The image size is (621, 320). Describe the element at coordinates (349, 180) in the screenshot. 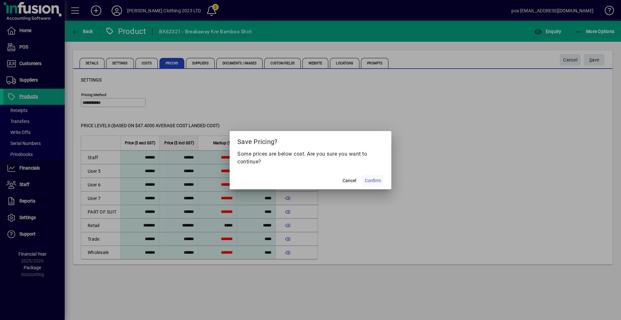

I see `span: Cancel` at that location.